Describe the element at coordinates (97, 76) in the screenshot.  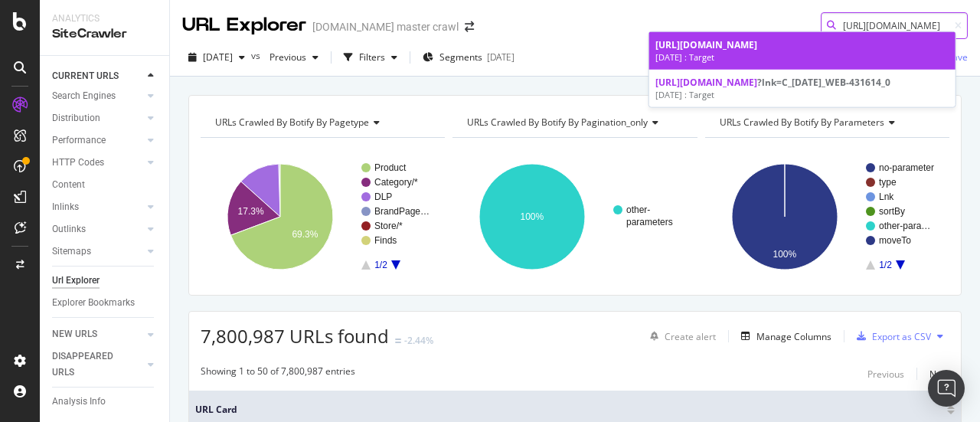
I see `a: CURRENT URLS` at that location.